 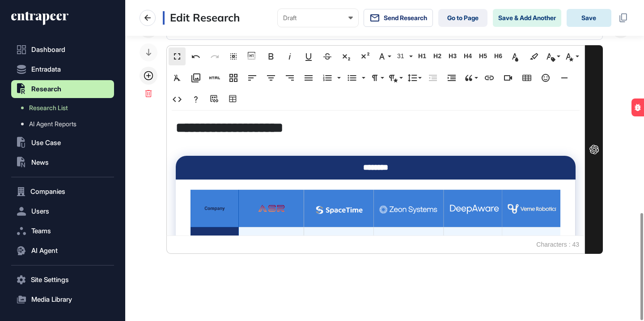 What do you see at coordinates (499, 56) in the screenshot?
I see `button: H6` at bounding box center [499, 56].